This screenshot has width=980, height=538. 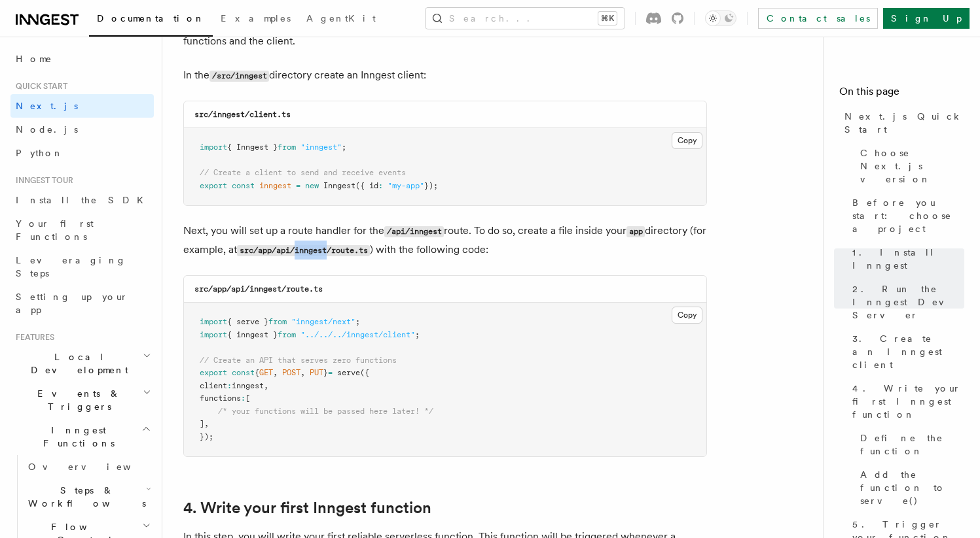 What do you see at coordinates (32, 337) in the screenshot?
I see `span: Features` at bounding box center [32, 337].